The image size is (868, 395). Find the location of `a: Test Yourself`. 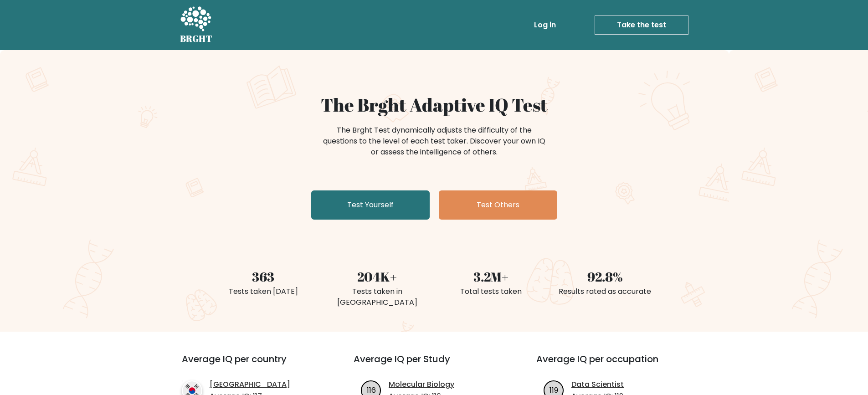

a: Test Yourself is located at coordinates (370, 205).